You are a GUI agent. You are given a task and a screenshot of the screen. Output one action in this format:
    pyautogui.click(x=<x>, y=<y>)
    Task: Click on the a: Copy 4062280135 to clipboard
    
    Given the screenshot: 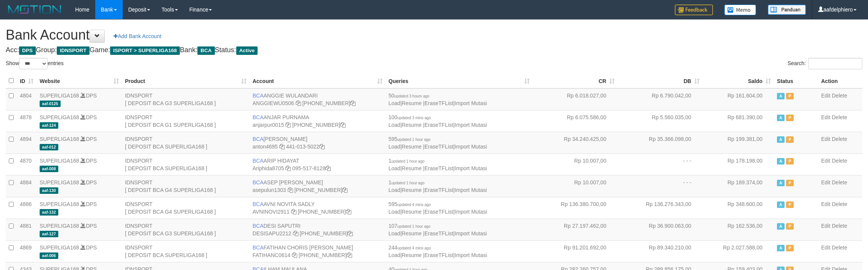 What is the action you would take?
    pyautogui.click(x=349, y=212)
    